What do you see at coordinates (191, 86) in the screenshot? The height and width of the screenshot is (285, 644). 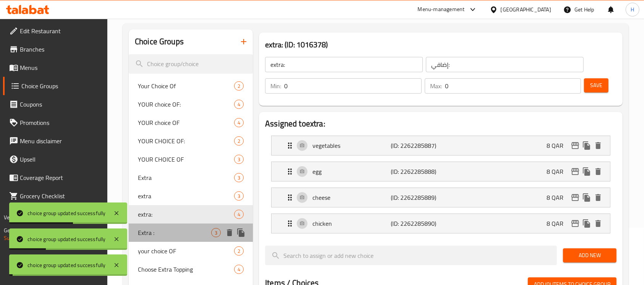 I see `div: Your Choice Of2` at bounding box center [191, 86].